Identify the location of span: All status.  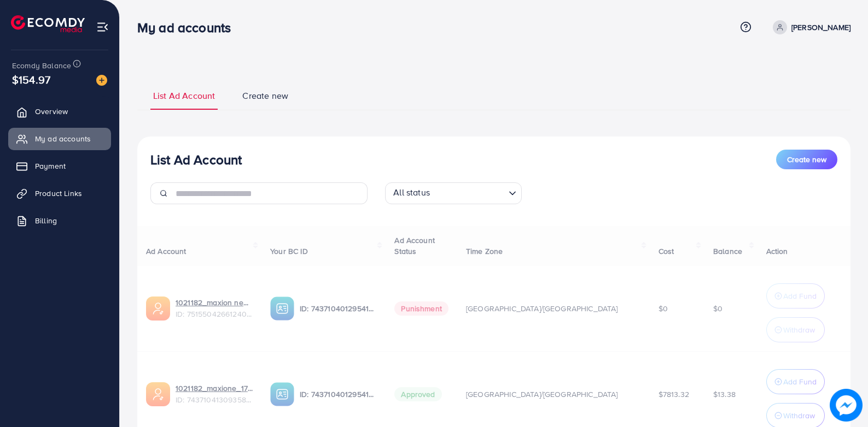
(411, 193).